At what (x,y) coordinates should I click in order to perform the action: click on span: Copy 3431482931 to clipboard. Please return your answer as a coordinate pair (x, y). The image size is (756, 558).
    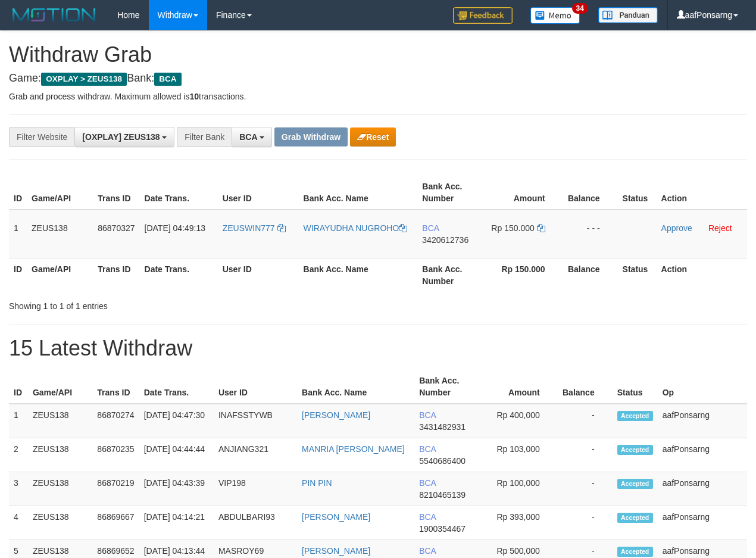
    Looking at the image, I should click on (442, 427).